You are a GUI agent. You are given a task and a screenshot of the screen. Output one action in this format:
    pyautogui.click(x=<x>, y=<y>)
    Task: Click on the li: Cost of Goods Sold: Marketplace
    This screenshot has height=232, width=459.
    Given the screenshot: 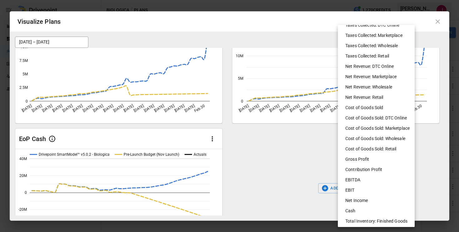 What is the action you would take?
    pyautogui.click(x=379, y=128)
    